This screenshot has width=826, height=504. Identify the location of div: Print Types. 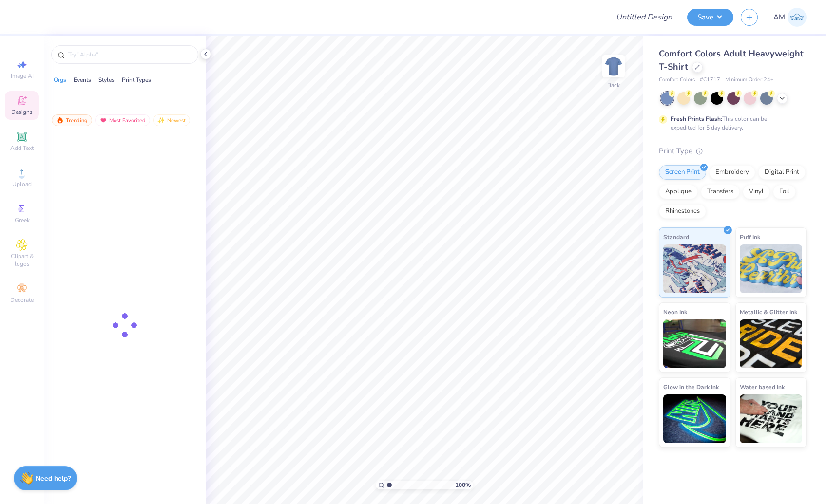
(137, 80).